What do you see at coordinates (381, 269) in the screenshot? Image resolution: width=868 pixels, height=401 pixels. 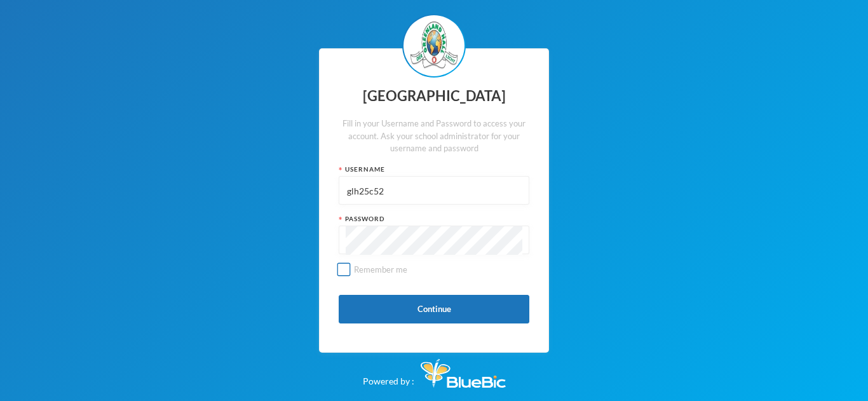 I see `span: Remember me` at bounding box center [381, 269].